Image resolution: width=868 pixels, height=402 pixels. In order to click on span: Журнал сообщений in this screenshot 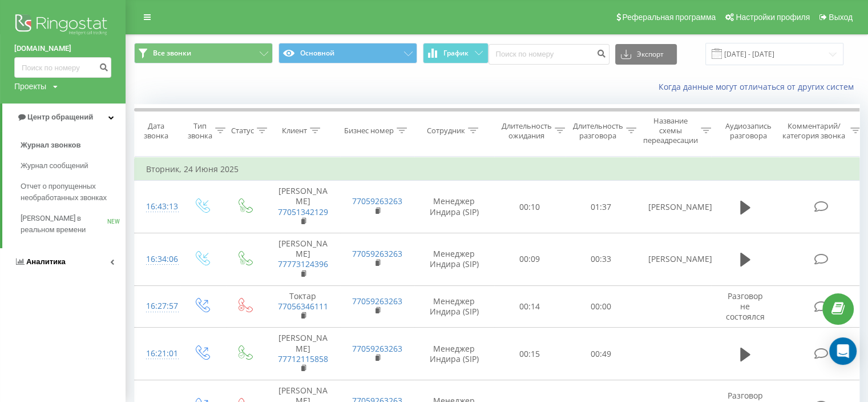, I will do `click(54, 166)`.